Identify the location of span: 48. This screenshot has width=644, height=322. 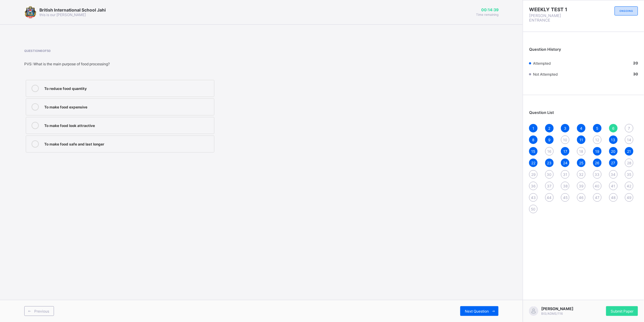
(613, 197).